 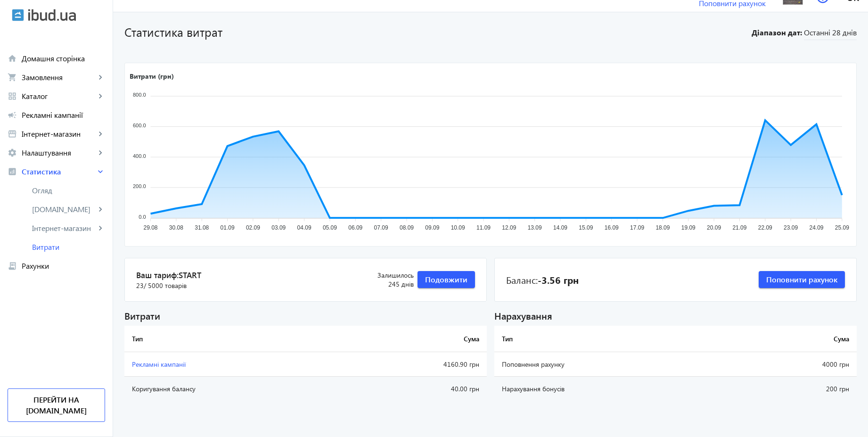 I want to click on tspan: 22.09, so click(x=766, y=228).